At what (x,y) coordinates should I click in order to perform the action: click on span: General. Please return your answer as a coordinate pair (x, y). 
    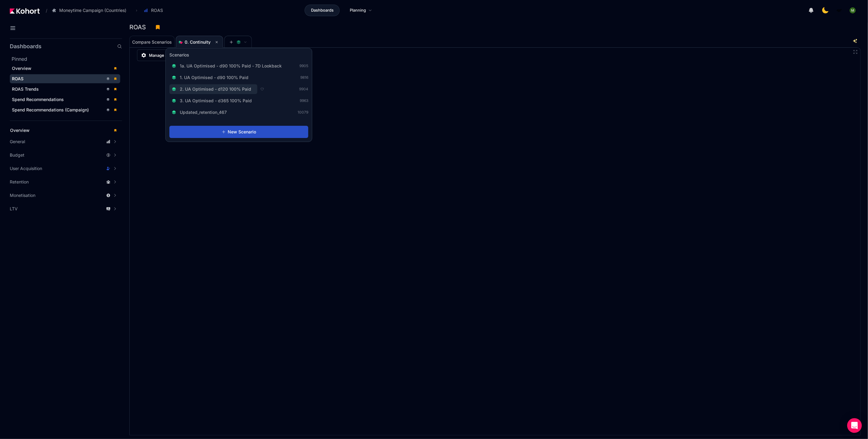
    Looking at the image, I should click on (18, 142).